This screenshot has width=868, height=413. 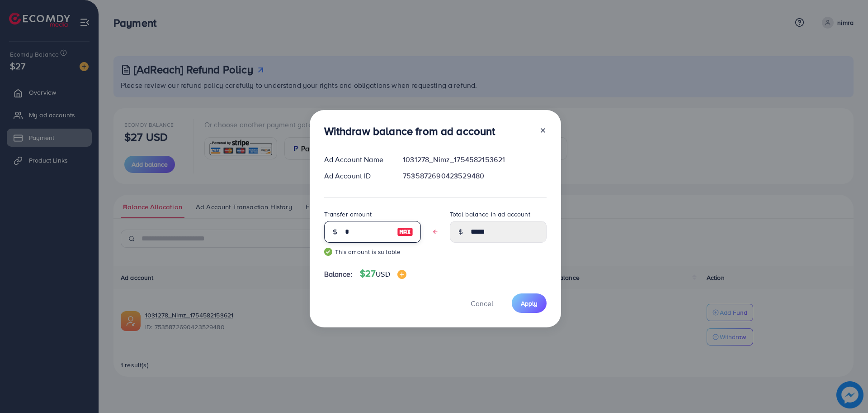 What do you see at coordinates (529, 303) in the screenshot?
I see `span: Apply` at bounding box center [529, 303].